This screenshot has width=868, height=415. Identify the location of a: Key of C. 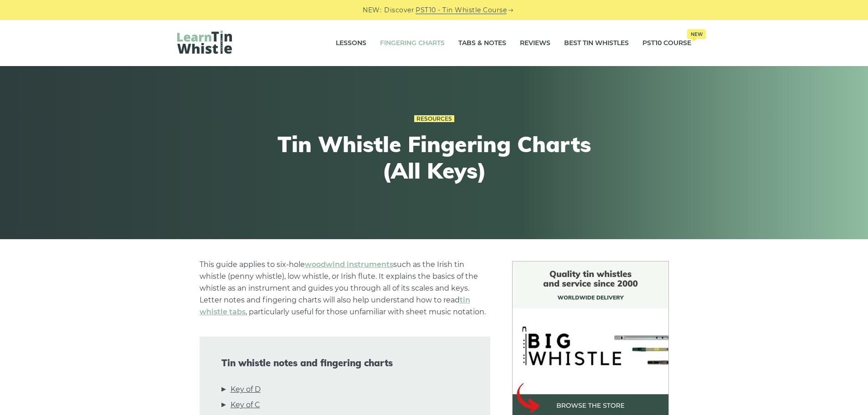
(245, 405).